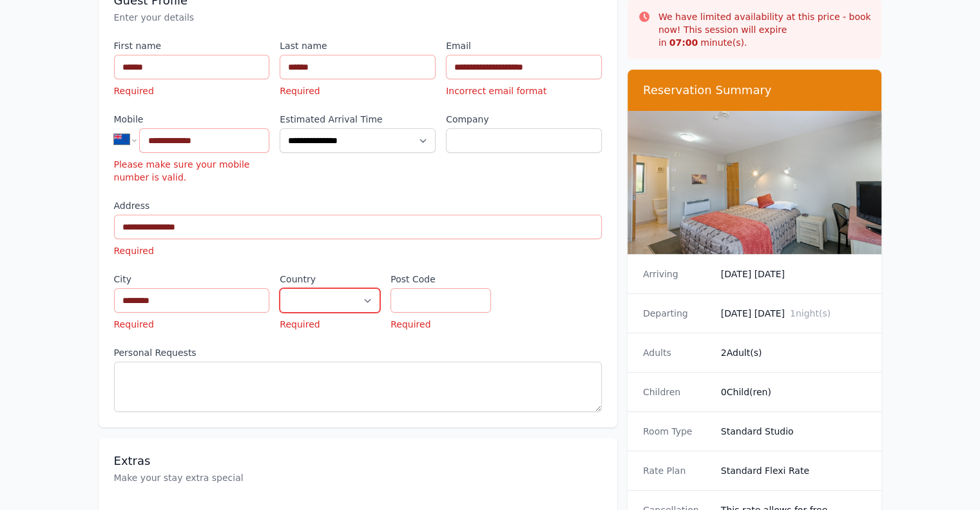 The width and height of the screenshot is (980, 510). I want to click on label: Post Code, so click(440, 279).